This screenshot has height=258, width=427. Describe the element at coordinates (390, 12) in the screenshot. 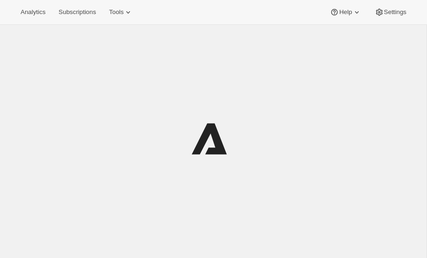

I see `button: Settings` at that location.